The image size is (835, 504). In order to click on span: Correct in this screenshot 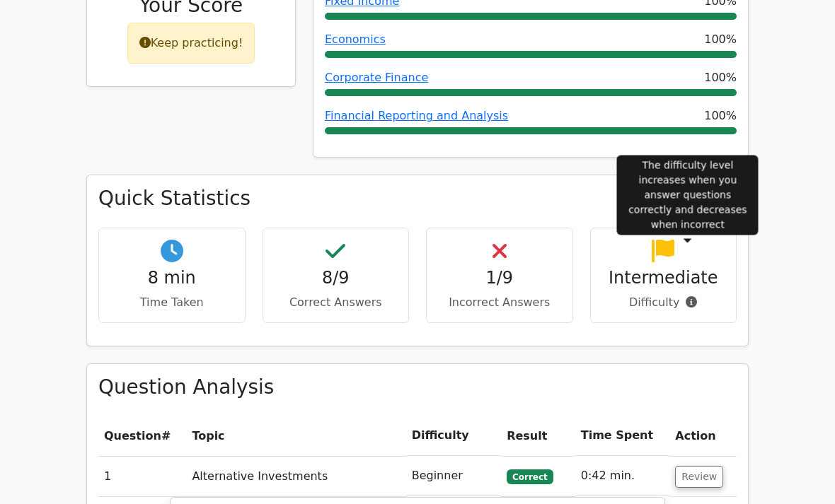, I will do `click(529, 477)`.